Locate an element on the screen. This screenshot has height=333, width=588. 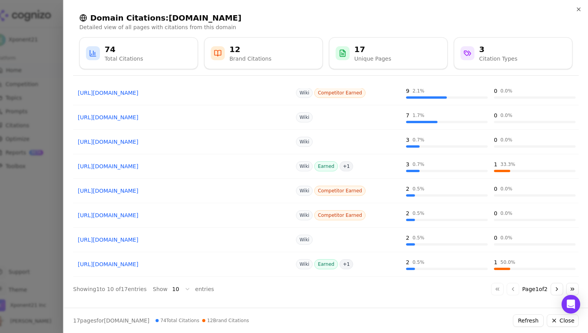
div: 50.0 % is located at coordinates (508, 263).